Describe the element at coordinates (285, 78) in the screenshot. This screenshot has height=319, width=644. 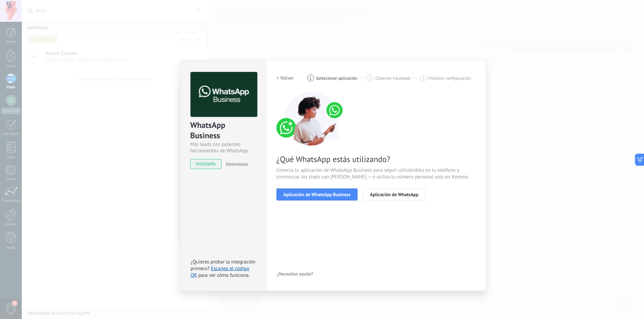
I see `button: < Volver` at that location.